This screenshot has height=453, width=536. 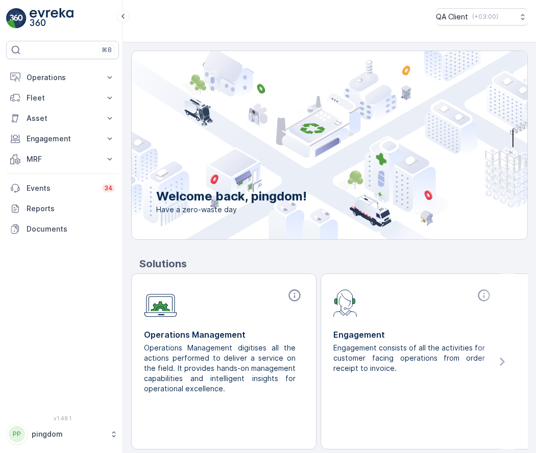 What do you see at coordinates (62, 118) in the screenshot?
I see `button: Asset` at bounding box center [62, 118].